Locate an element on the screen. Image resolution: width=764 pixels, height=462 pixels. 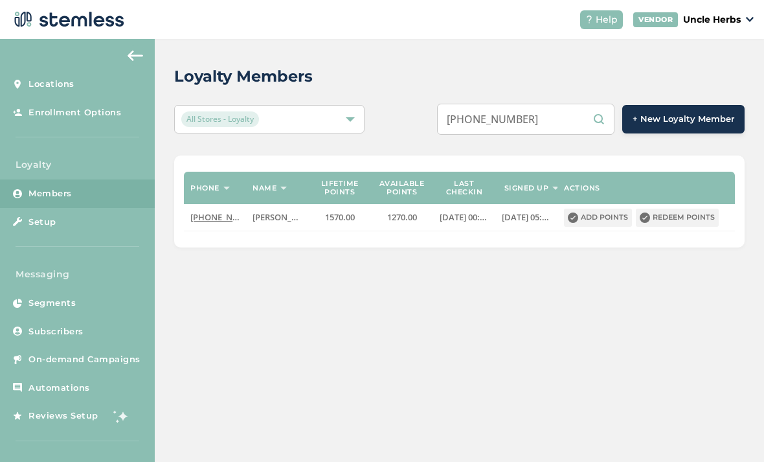
span: Members is located at coordinates (50, 194).